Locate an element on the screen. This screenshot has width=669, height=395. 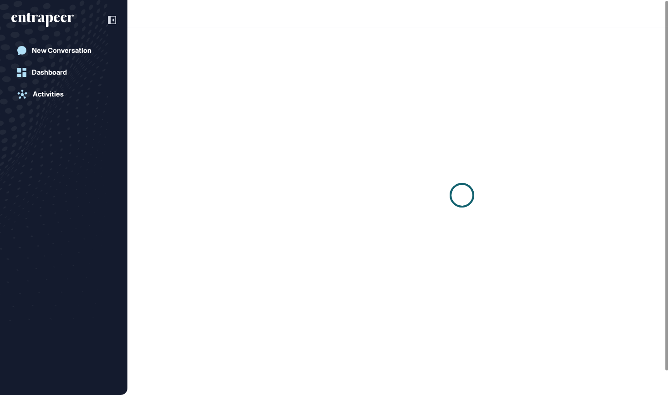
div: Activities is located at coordinates (48, 94).